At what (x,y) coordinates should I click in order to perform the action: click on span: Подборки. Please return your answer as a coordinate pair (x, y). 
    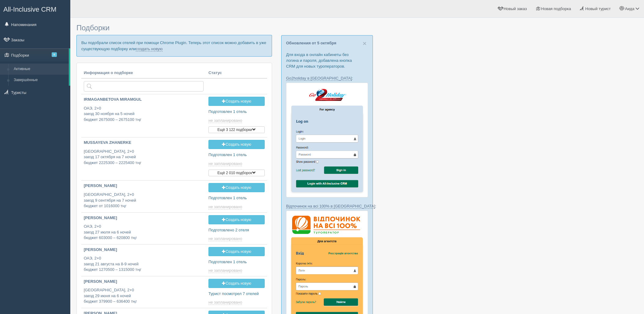
    Looking at the image, I should click on (93, 28).